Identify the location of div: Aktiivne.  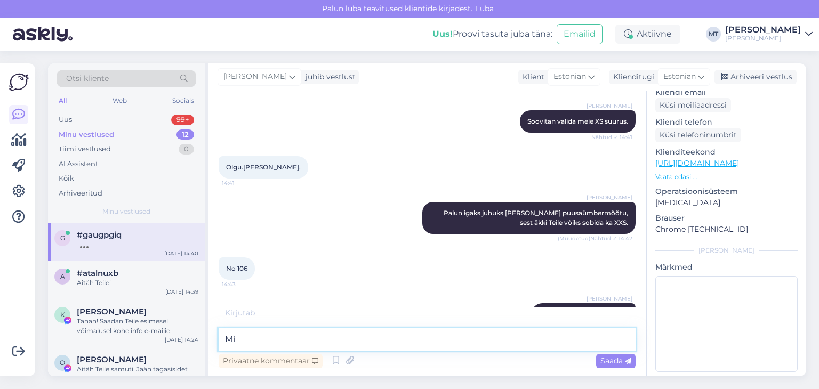
(648, 34).